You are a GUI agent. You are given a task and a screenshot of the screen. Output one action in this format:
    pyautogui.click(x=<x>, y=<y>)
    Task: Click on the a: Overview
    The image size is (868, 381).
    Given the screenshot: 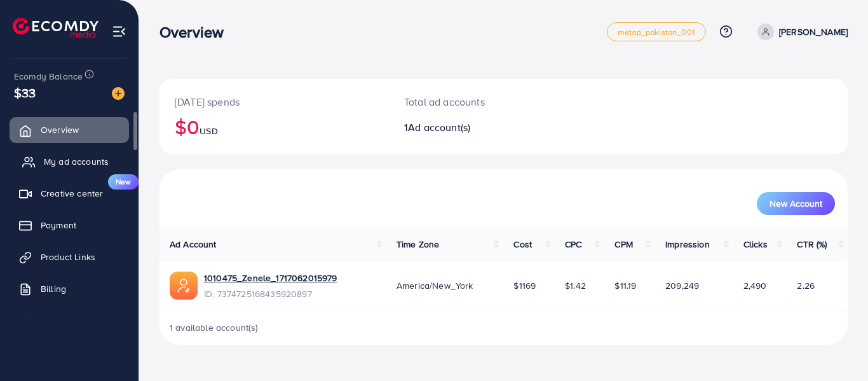 What is the action you would take?
    pyautogui.click(x=69, y=130)
    